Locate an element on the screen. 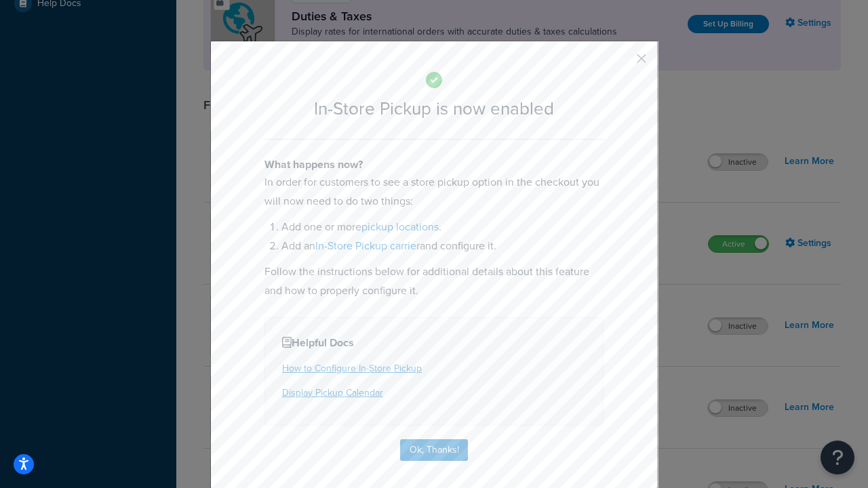 The image size is (868, 488). li: Add one or more . is located at coordinates (442, 227).